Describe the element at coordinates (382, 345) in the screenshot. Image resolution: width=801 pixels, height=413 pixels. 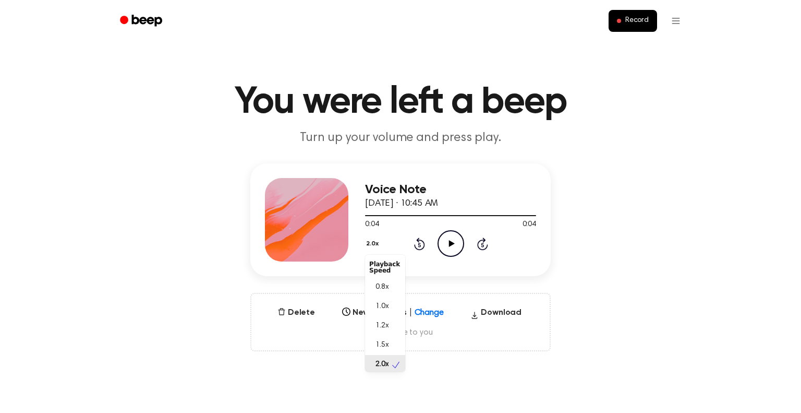
I see `span: 1.5x` at that location.